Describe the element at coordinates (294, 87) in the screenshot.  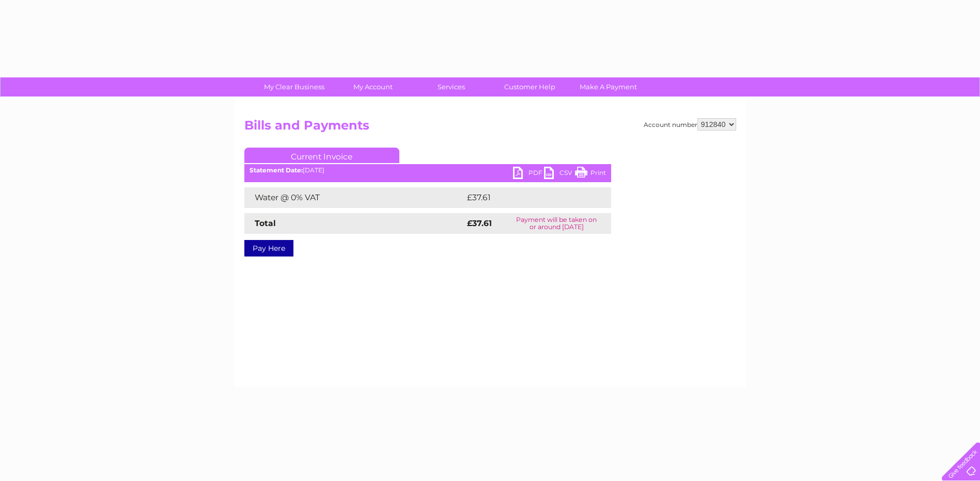
I see `a: My Clear Business` at that location.